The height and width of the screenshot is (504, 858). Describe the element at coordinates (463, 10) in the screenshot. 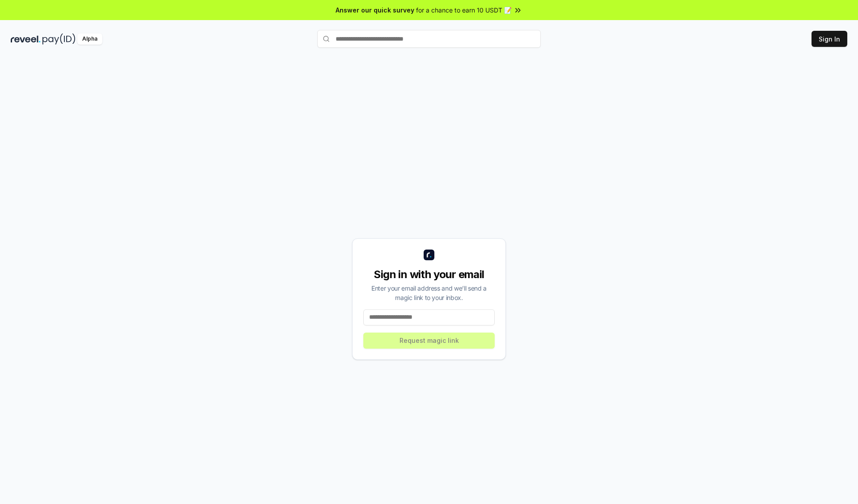

I see `span: for a chance to earn 10 USDT 📝` at that location.